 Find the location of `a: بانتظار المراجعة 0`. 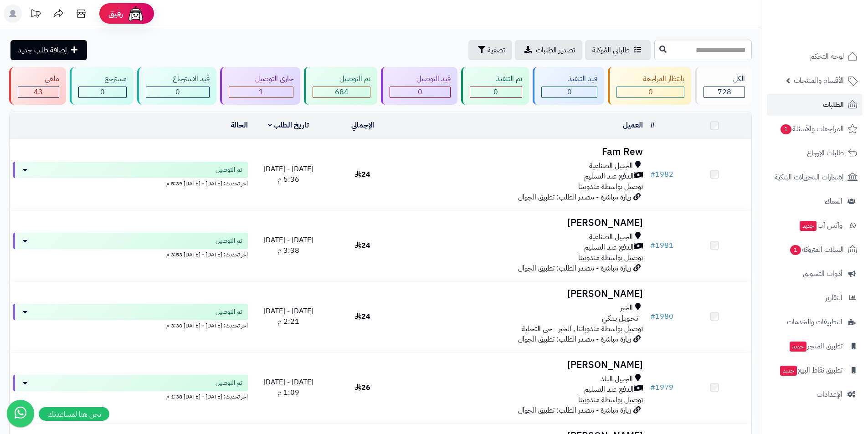

a: بانتظار المراجعة 0 is located at coordinates (650, 85).